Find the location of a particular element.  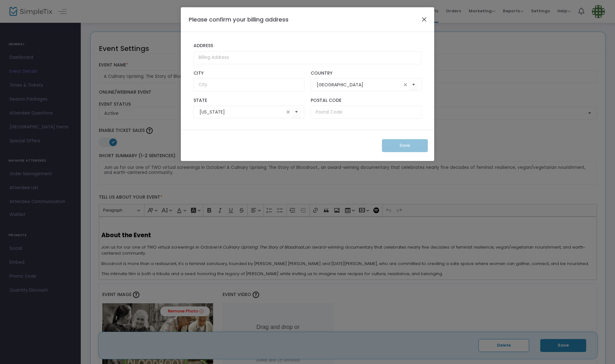

input: City is located at coordinates (249, 85).